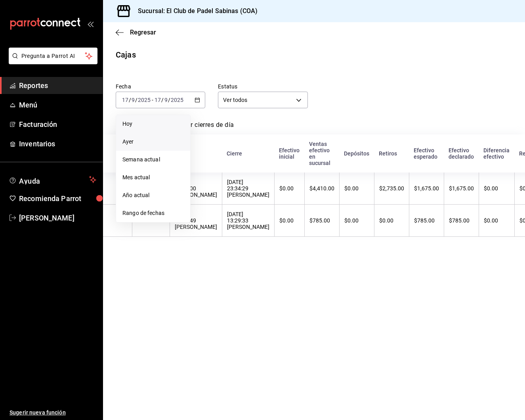 The height and width of the screenshot is (420, 525). I want to click on div: $4,410.00, so click(321, 188).